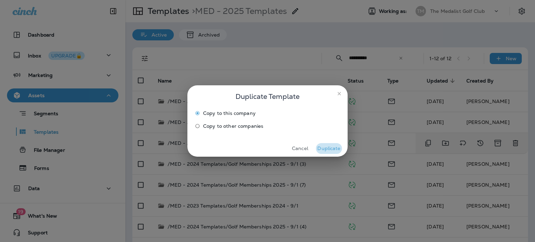 The image size is (535, 242). Describe the element at coordinates (300, 148) in the screenshot. I see `button: Cancel` at that location.